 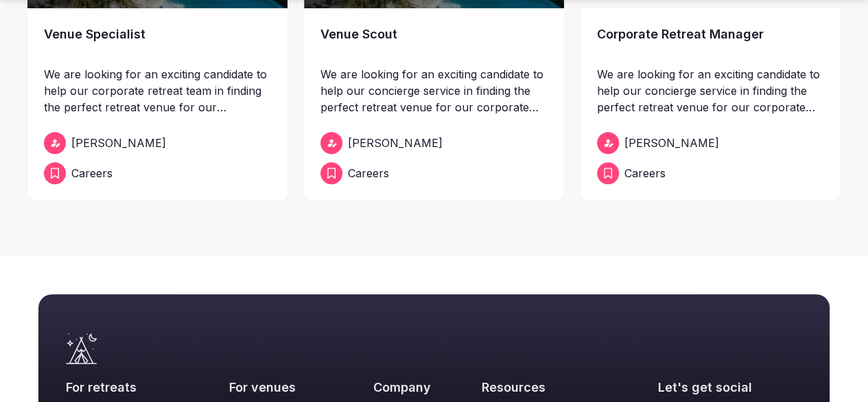 I want to click on a: Venue Scout, so click(x=434, y=44).